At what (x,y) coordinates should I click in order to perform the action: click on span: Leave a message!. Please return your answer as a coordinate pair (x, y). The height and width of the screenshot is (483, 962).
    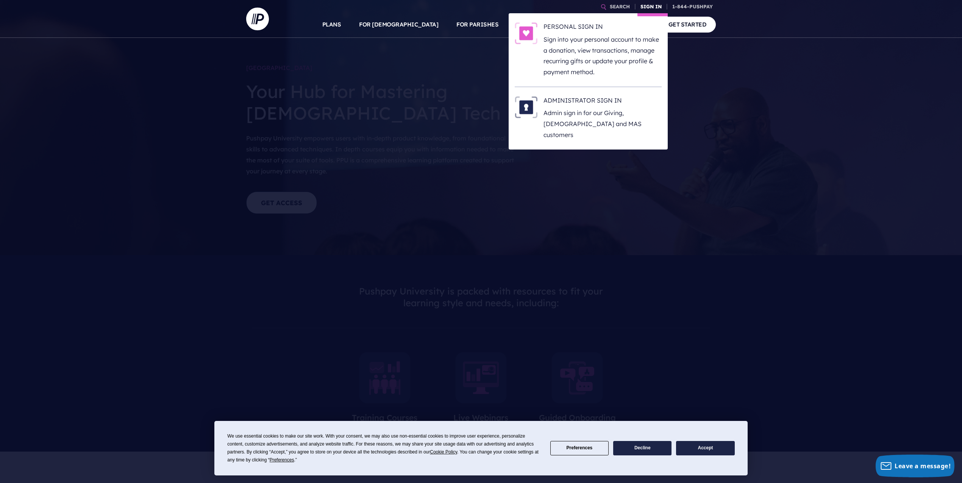
    Looking at the image, I should click on (923, 466).